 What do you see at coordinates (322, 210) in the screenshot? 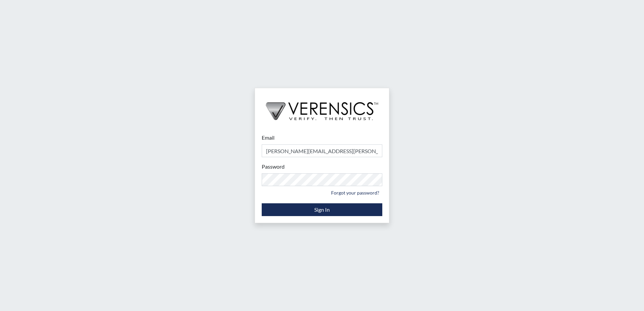
I see `button: Sign In` at bounding box center [322, 210].